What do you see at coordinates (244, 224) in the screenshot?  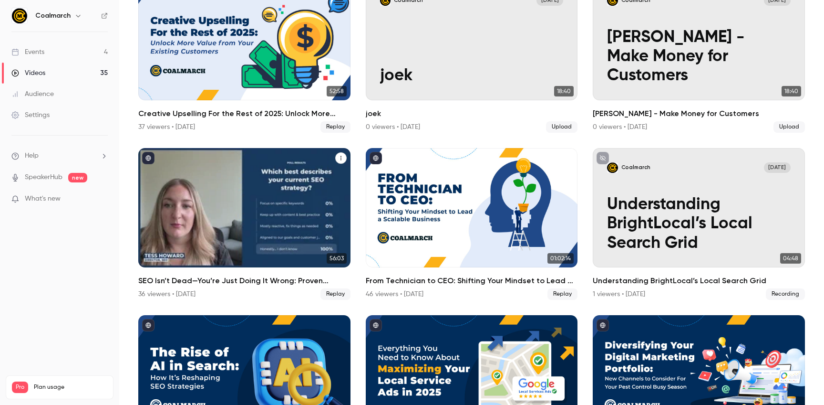 I see `li: SEO Isn’t Dead—You’re Just Doing It Wrong: Proven Tactics for Lawn & Pest Services` at bounding box center [244, 224].